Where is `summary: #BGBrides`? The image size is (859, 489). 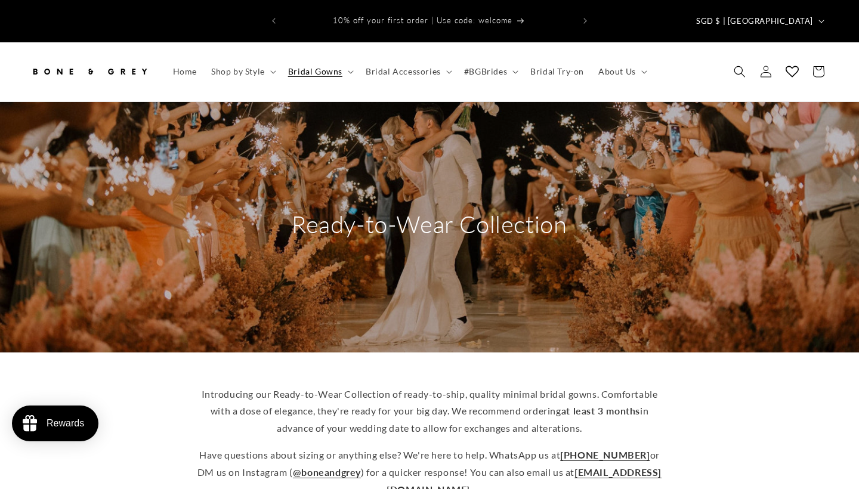
summary: #BGBrides is located at coordinates (490, 72).